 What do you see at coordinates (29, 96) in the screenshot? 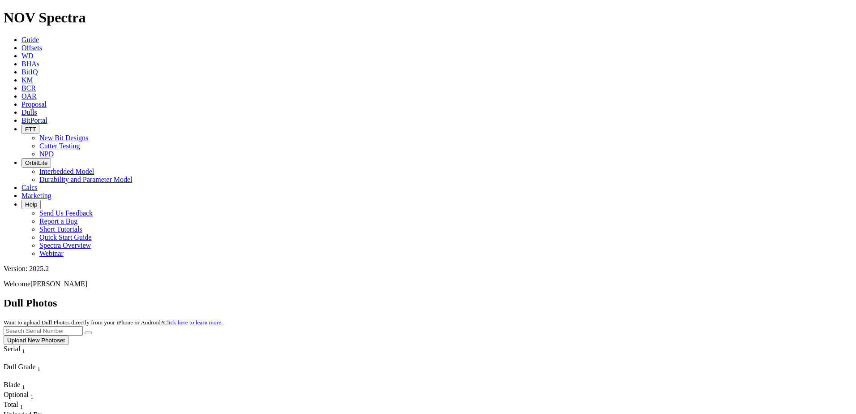
I see `span: OAR` at bounding box center [29, 96].